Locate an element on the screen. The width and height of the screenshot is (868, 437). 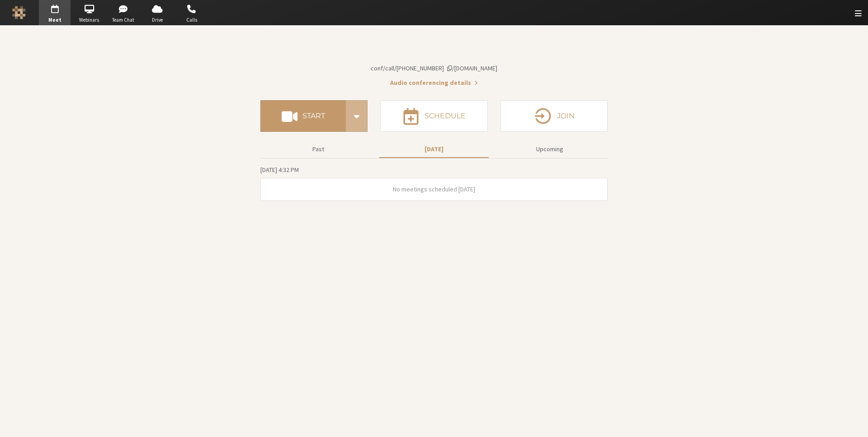
h4: Start is located at coordinates (314, 116).